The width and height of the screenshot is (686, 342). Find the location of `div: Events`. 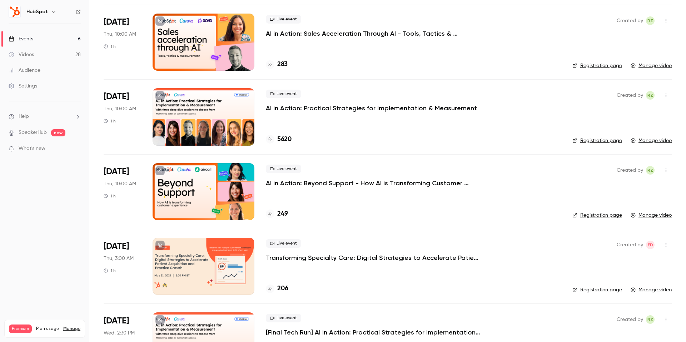

div: Events is located at coordinates (21, 39).